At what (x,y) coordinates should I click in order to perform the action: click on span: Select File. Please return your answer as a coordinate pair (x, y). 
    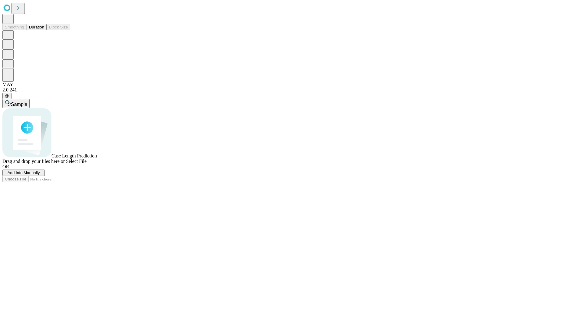
    Looking at the image, I should click on (76, 161).